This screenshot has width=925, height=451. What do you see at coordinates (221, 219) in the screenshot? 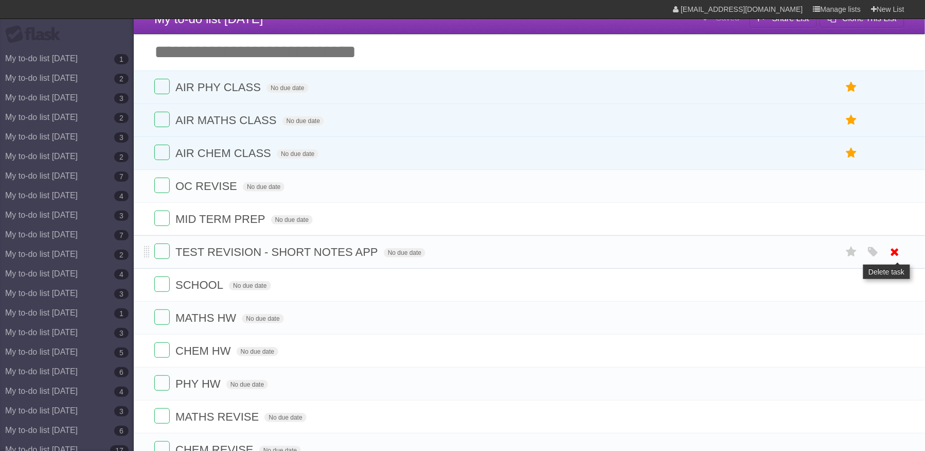
I see `span: MID TERM PREP` at bounding box center [221, 219].